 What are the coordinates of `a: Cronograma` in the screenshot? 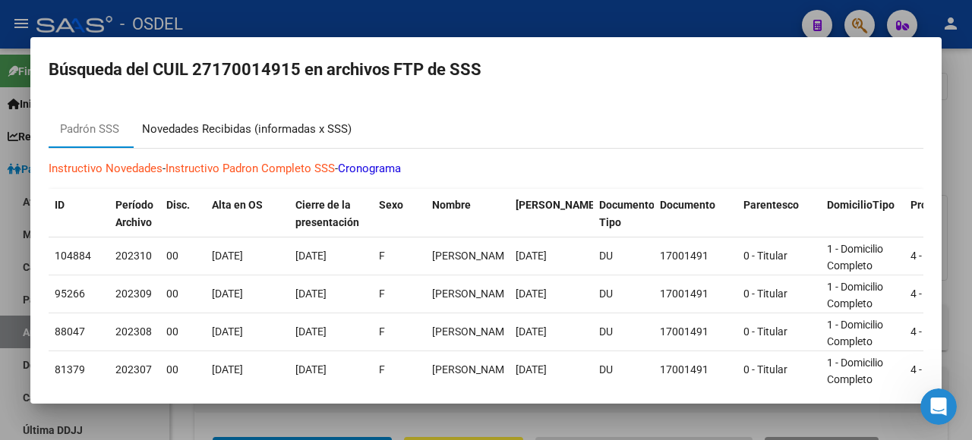 It's located at (369, 169).